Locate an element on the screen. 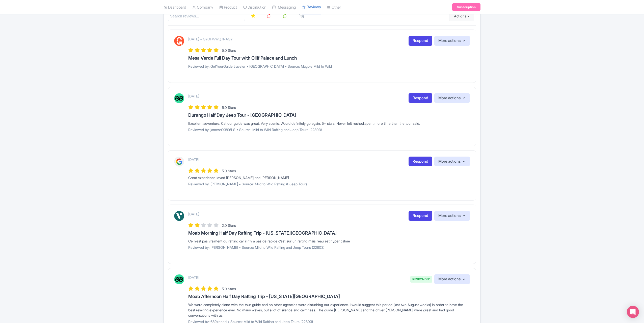 The width and height of the screenshot is (644, 323). p: Reviewed by: jamesrO3816LS • Source: Mild to Wild Rafting and Jeep Tours (22803) is located at coordinates (329, 130).